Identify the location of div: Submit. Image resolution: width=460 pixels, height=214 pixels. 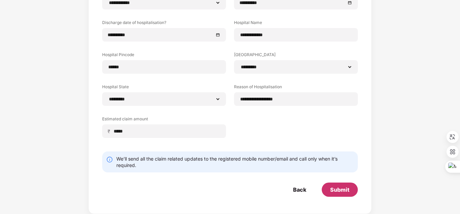
(340, 189).